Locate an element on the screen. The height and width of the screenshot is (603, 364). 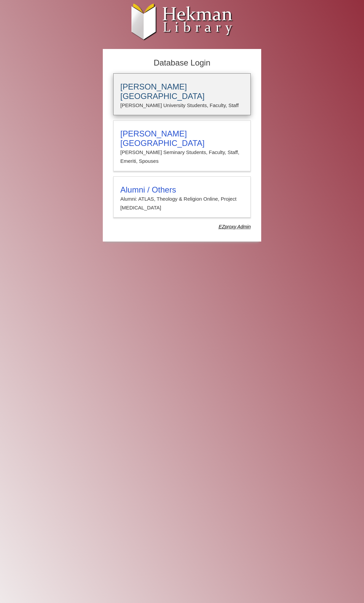
h3: Alumni / Others is located at coordinates (182, 190).